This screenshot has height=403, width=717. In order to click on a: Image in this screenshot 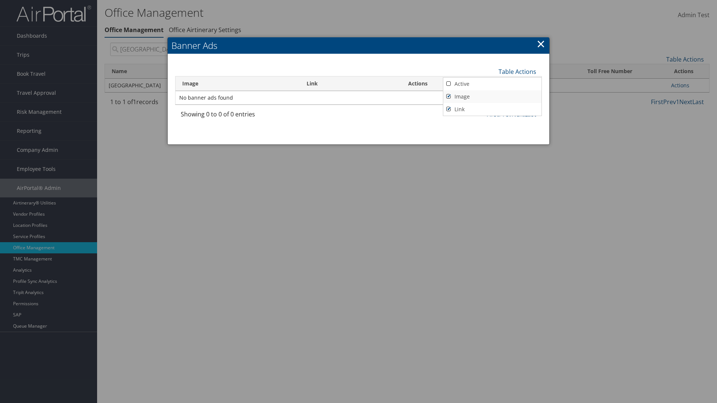, I will do `click(492, 97)`.